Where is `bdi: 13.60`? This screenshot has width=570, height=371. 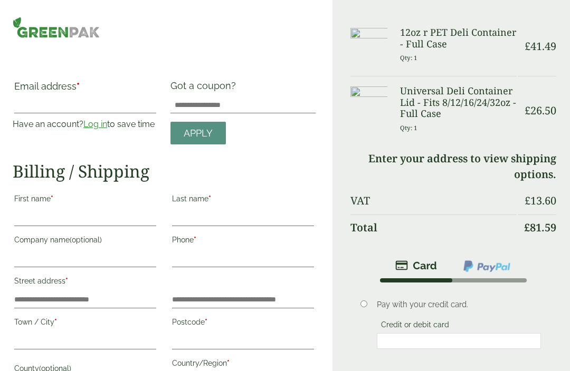
bdi: 13.60 is located at coordinates (540, 200).